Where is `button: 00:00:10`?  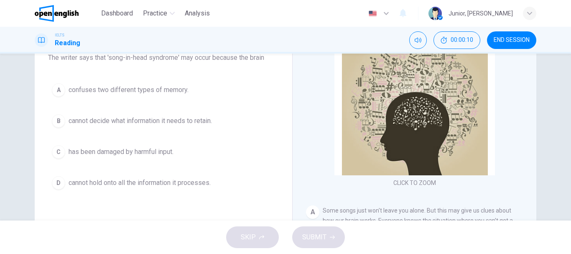
button: 00:00:10 is located at coordinates (457, 40).